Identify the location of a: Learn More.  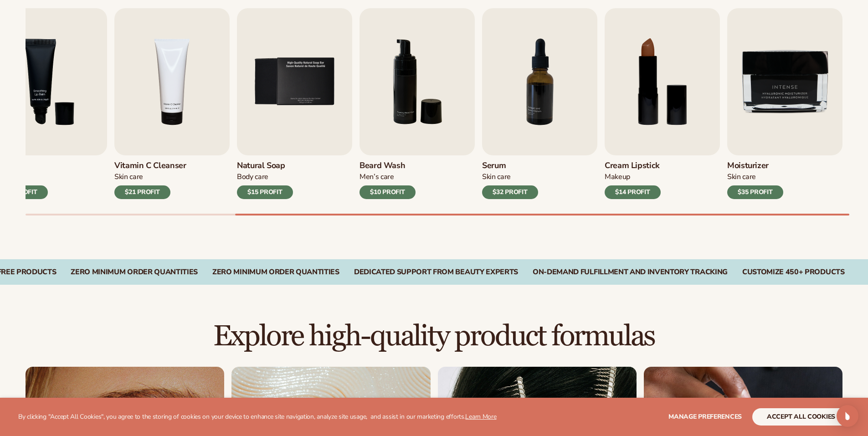
(481, 417).